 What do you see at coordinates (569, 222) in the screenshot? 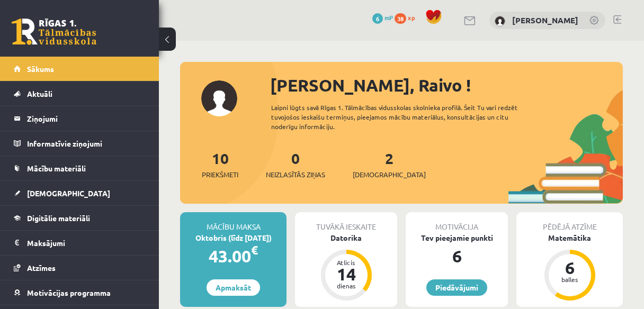
I see `div: Pēdējā atzīme` at bounding box center [569, 222].